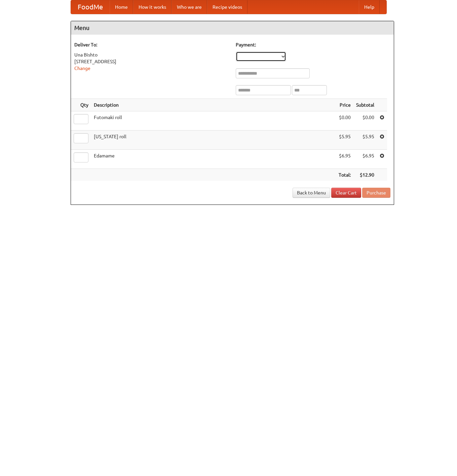  I want to click on button: Purchase, so click(376, 193).